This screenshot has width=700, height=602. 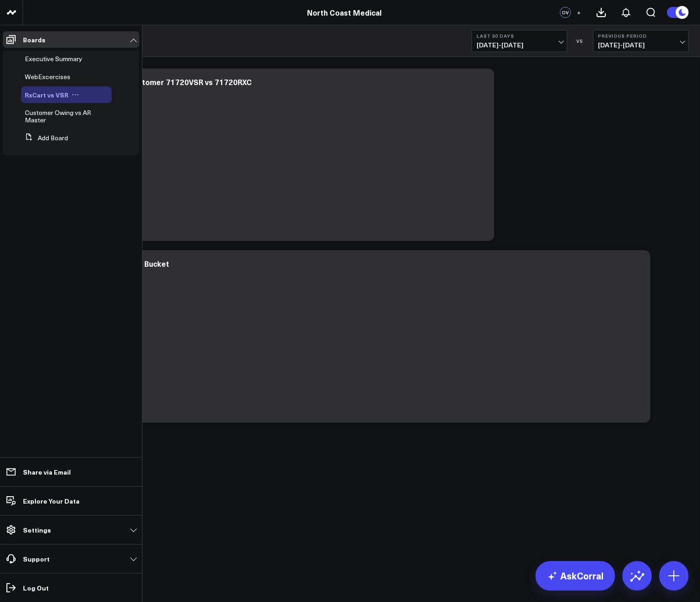 What do you see at coordinates (36, 558) in the screenshot?
I see `p: Support` at bounding box center [36, 558].